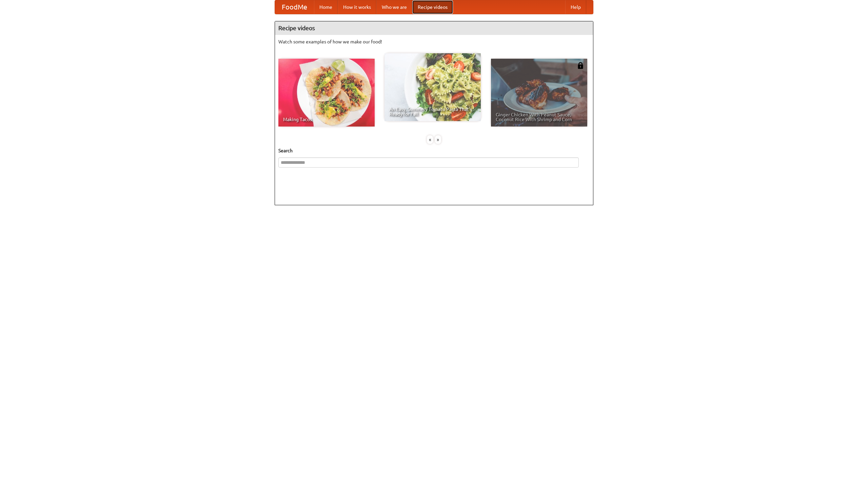 The image size is (868, 480). What do you see at coordinates (327, 93) in the screenshot?
I see `a: Making Tacos` at bounding box center [327, 93].